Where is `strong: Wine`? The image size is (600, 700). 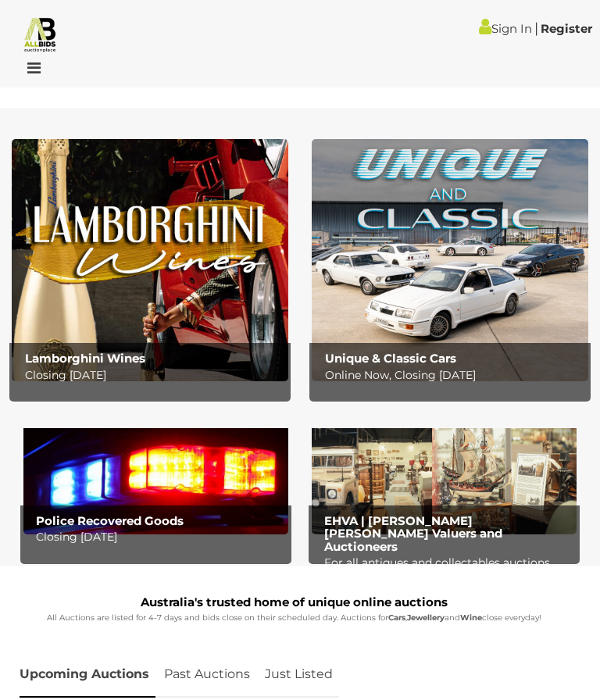
strong: Wine is located at coordinates (471, 617).